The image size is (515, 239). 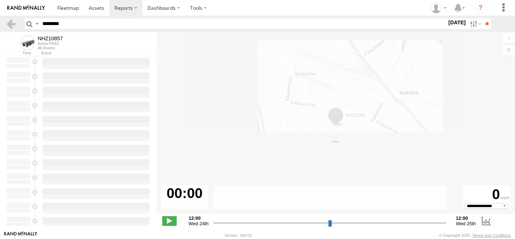 I want to click on div: All Assets, so click(x=50, y=48).